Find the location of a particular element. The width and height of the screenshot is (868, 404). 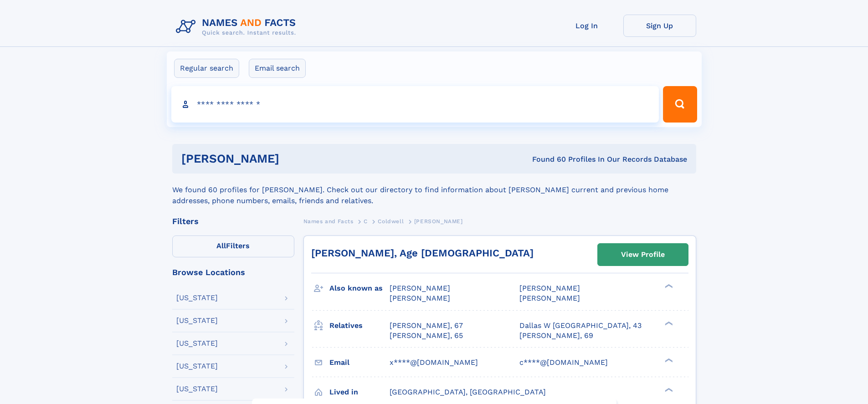

div: Filters is located at coordinates (233, 221).